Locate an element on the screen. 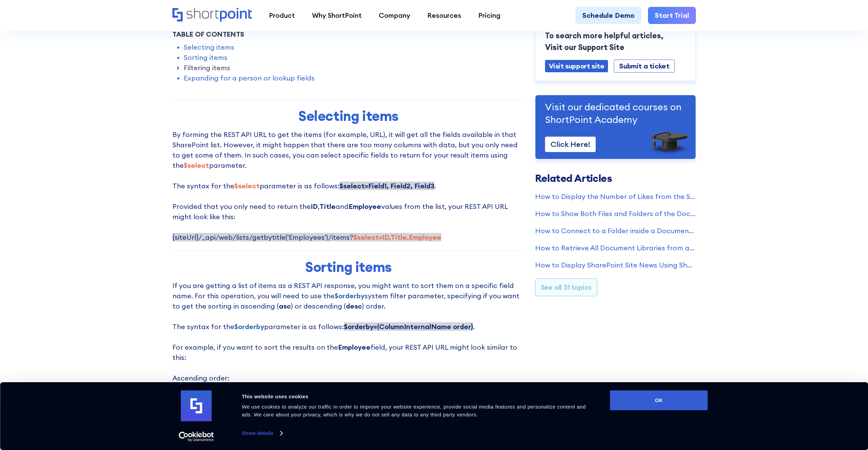  a: Company is located at coordinates (394, 15).